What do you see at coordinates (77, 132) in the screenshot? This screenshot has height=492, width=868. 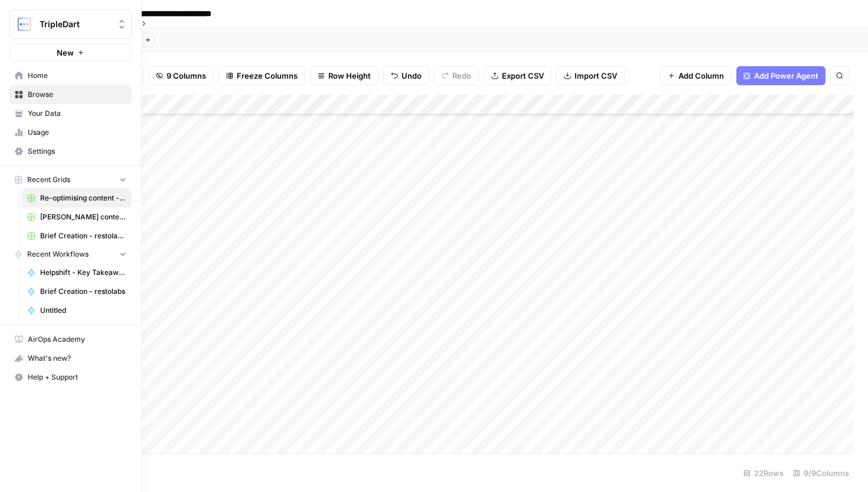 I see `span: Usage` at bounding box center [77, 132].